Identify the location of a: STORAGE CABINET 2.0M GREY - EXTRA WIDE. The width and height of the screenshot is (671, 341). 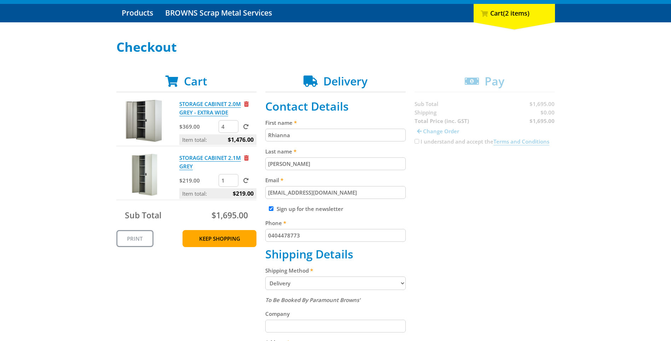
(210, 108).